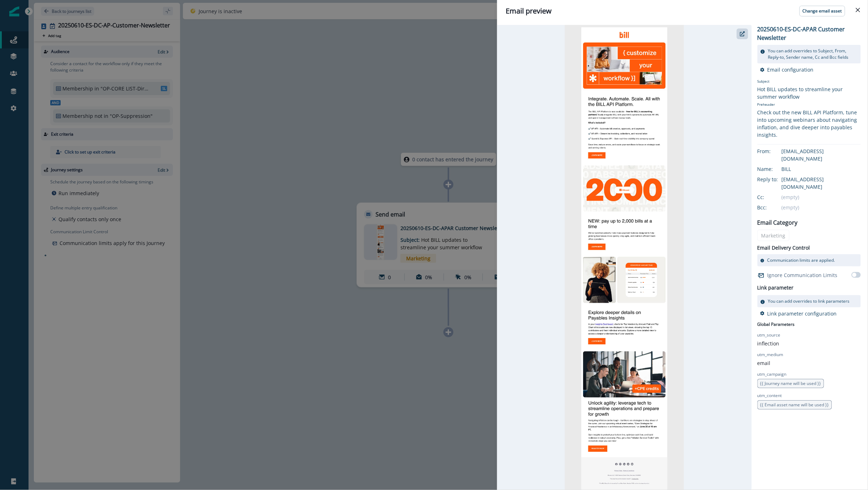 Image resolution: width=868 pixels, height=490 pixels. I want to click on div: Check out the new BILL API Platform, tune into upcoming webinars about navigating inflation, and ..., so click(809, 124).